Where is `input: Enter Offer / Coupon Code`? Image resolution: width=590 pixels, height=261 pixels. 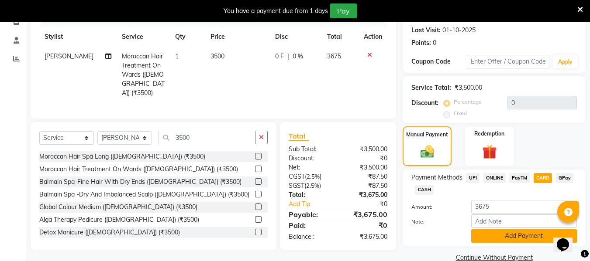 input: Enter Offer / Coupon Code is located at coordinates (508, 62).